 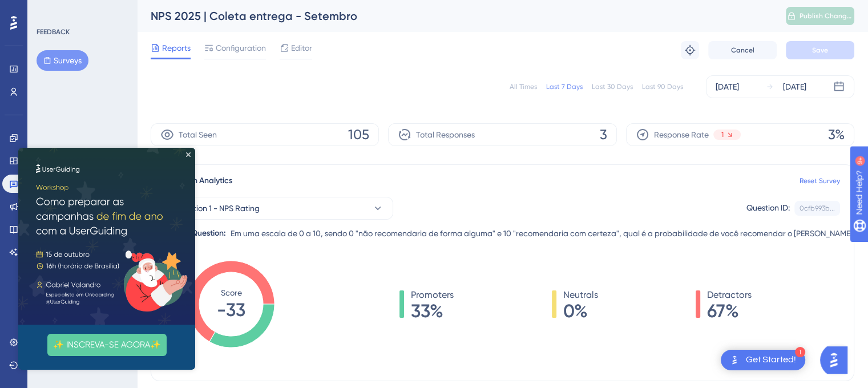 I want to click on span: Reports, so click(x=176, y=48).